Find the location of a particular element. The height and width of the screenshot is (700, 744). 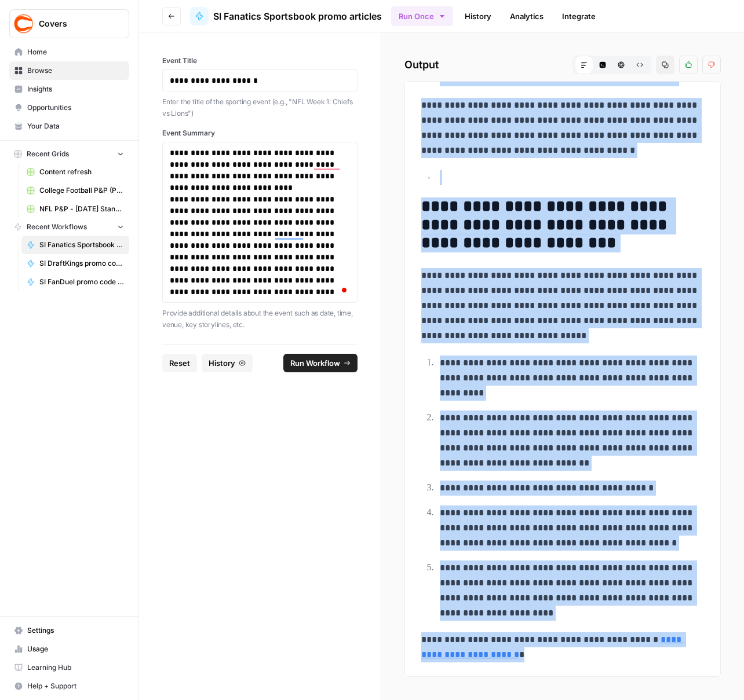

span: Recent Grids is located at coordinates (48, 154).